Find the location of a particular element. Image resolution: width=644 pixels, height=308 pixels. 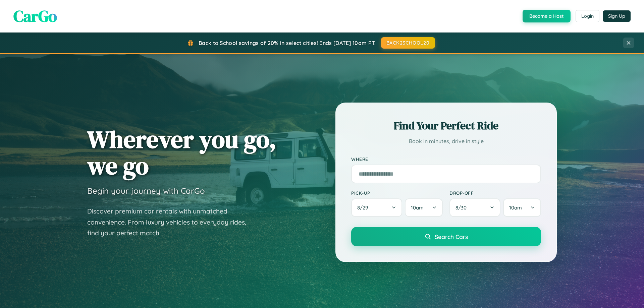

label: Where is located at coordinates (446, 159).